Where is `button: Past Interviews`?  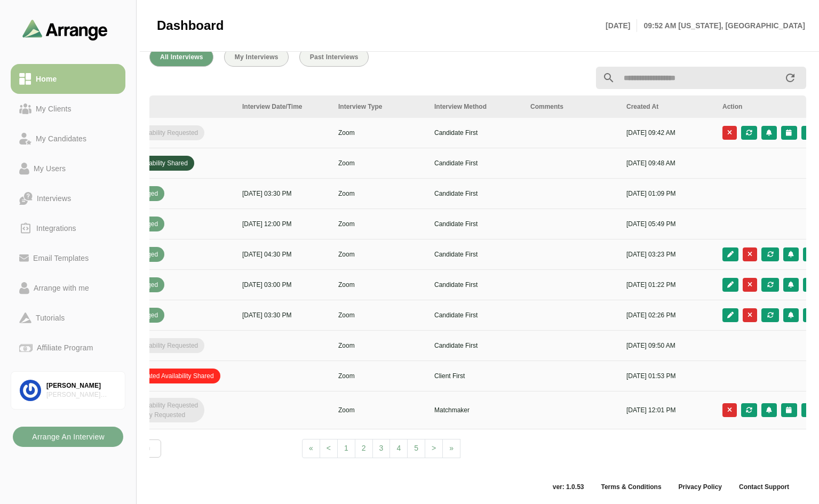
button: Past Interviews is located at coordinates (334, 57).